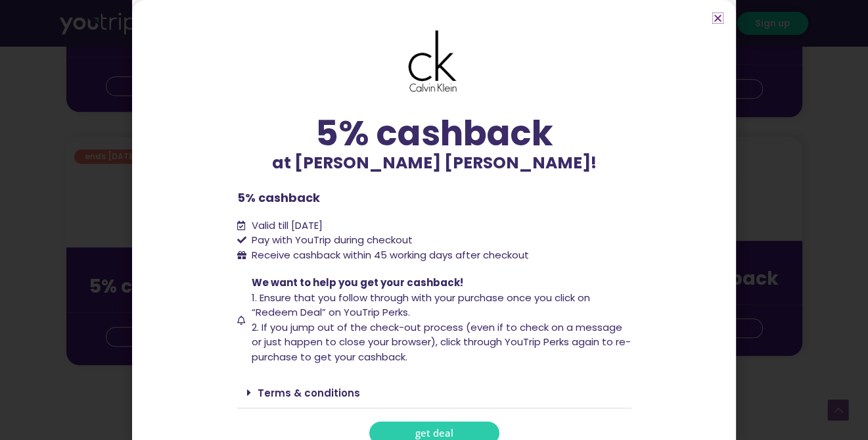 Image resolution: width=868 pixels, height=440 pixels. I want to click on div: Terms & conditions, so click(434, 392).